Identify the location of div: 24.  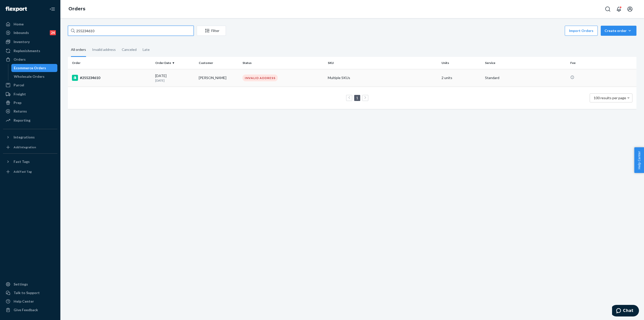
(53, 33).